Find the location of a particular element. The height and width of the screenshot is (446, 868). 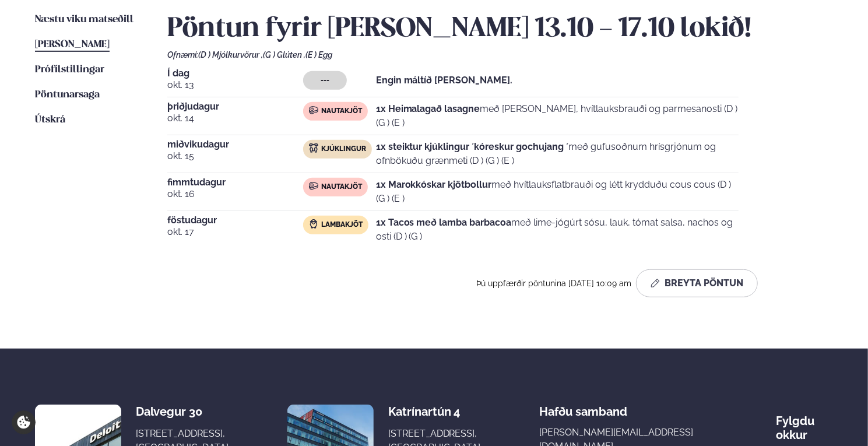

span: okt. 14 is located at coordinates (235, 118).